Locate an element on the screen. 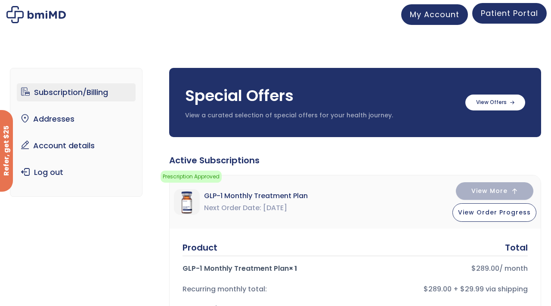 This screenshot has height=306, width=551. nav: Account pages is located at coordinates (76, 133).